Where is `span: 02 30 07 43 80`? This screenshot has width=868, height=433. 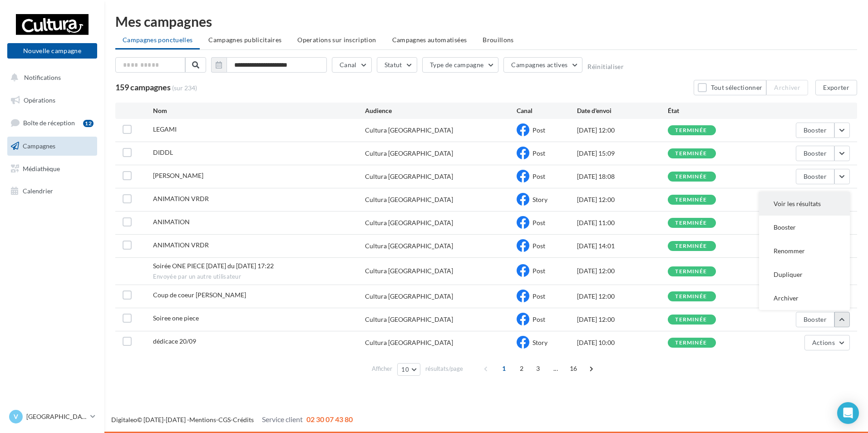
span: 02 30 07 43 80 is located at coordinates (330, 419).